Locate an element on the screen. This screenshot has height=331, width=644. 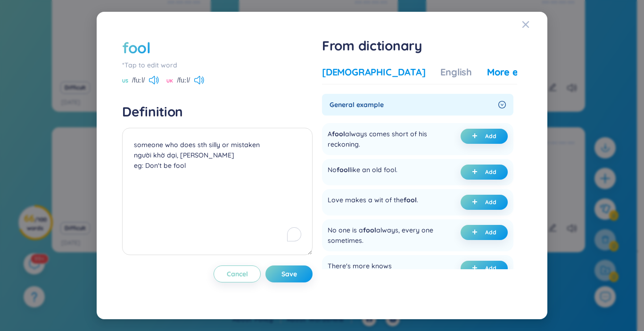
h1: From dictionary is located at coordinates (420, 46).